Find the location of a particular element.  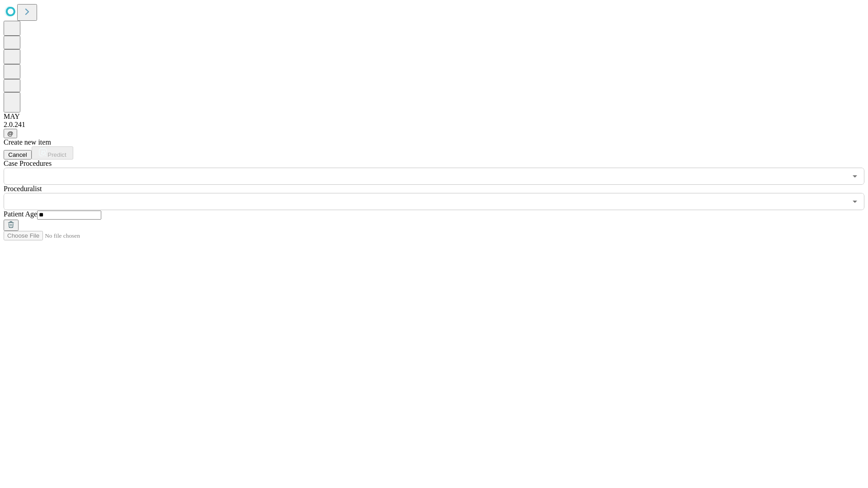

div: MAY is located at coordinates (434, 117).